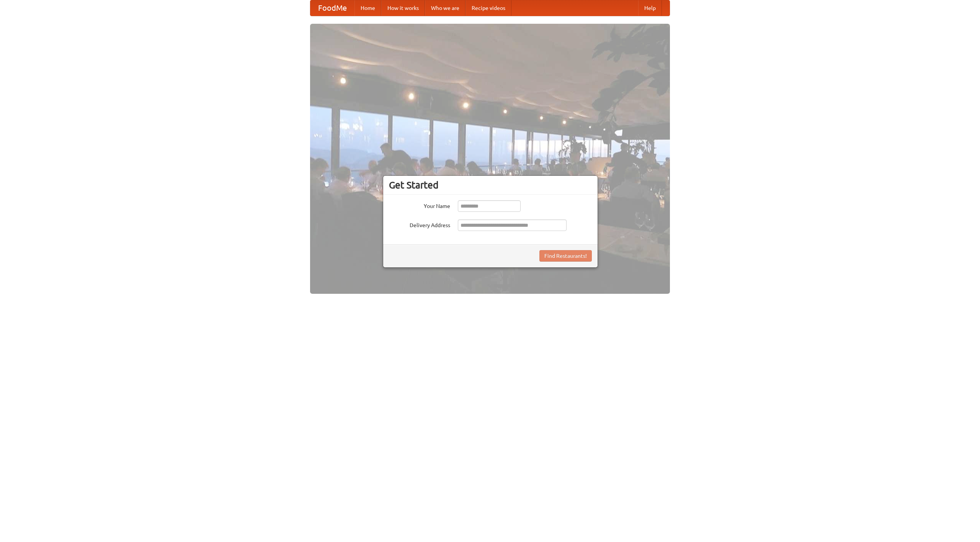 Image resolution: width=980 pixels, height=542 pixels. Describe the element at coordinates (650, 8) in the screenshot. I see `a: Help` at that location.